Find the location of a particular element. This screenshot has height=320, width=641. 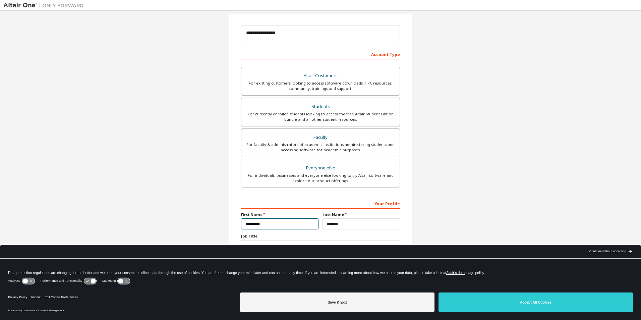

div: Account Type is located at coordinates (320, 54).